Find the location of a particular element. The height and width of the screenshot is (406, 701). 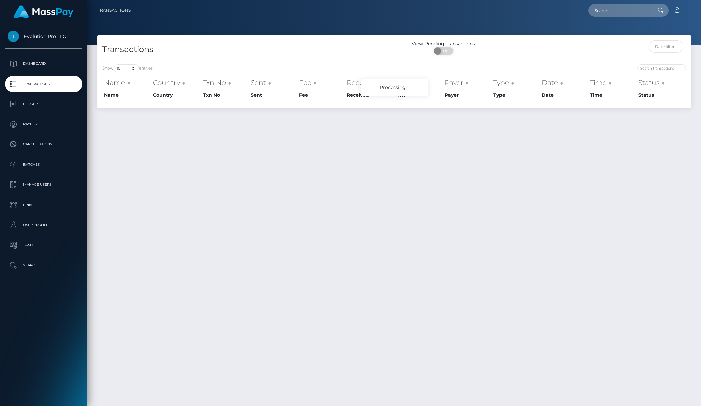

a: Ledger is located at coordinates (44, 104).